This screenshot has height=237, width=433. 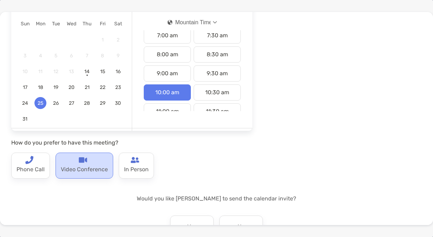 What do you see at coordinates (103, 40) in the screenshot?
I see `span: 1` at bounding box center [103, 40].